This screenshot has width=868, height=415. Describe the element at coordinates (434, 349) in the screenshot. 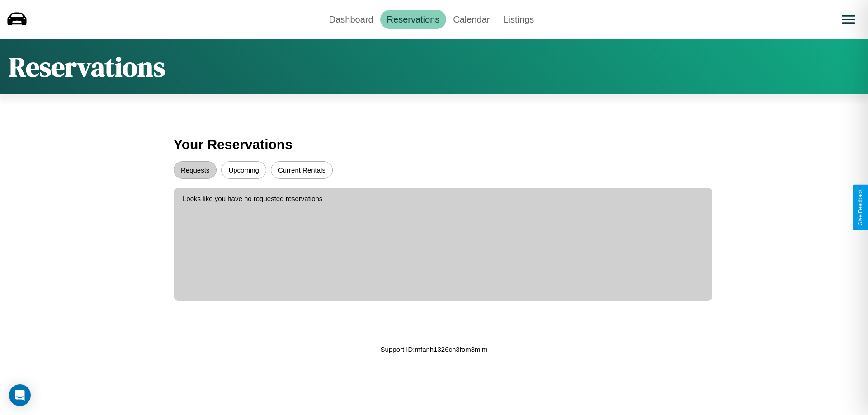

I see `p: Support ID: mfanh1326cn3fom3mjm` at that location.